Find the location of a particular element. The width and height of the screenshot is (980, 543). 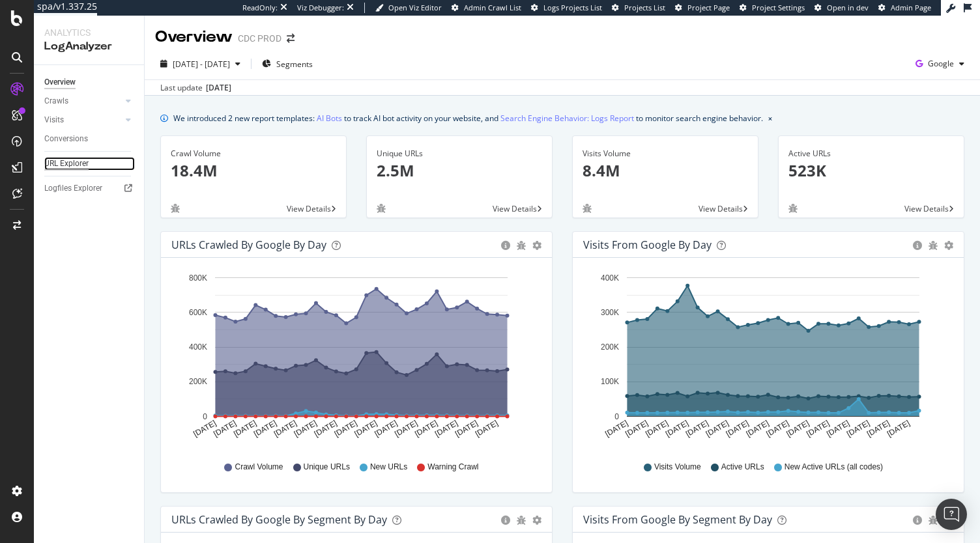

a: Conversions is located at coordinates (89, 139).